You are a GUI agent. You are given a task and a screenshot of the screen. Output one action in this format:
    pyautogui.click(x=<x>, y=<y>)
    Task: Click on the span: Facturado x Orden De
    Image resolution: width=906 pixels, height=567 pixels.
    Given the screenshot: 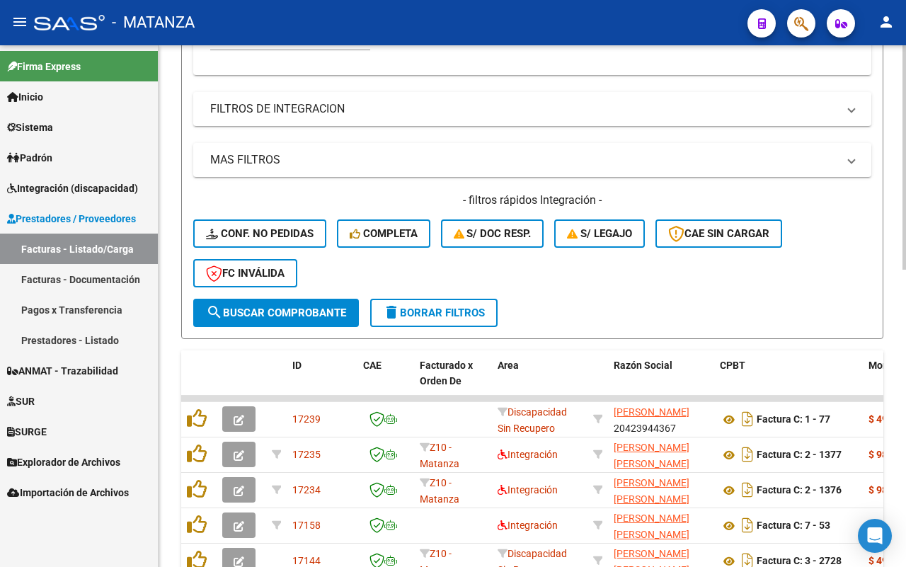 What is the action you would take?
    pyautogui.click(x=446, y=373)
    